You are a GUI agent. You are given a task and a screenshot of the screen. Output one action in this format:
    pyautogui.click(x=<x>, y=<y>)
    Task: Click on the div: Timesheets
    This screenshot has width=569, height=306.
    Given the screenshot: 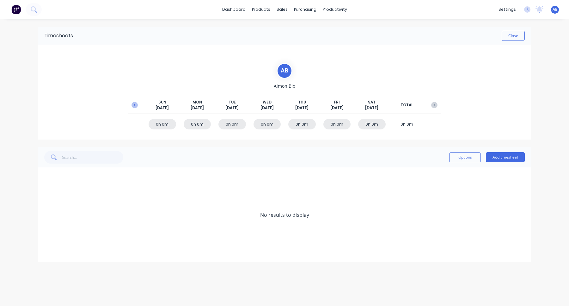 What is the action you would take?
    pyautogui.click(x=59, y=36)
    